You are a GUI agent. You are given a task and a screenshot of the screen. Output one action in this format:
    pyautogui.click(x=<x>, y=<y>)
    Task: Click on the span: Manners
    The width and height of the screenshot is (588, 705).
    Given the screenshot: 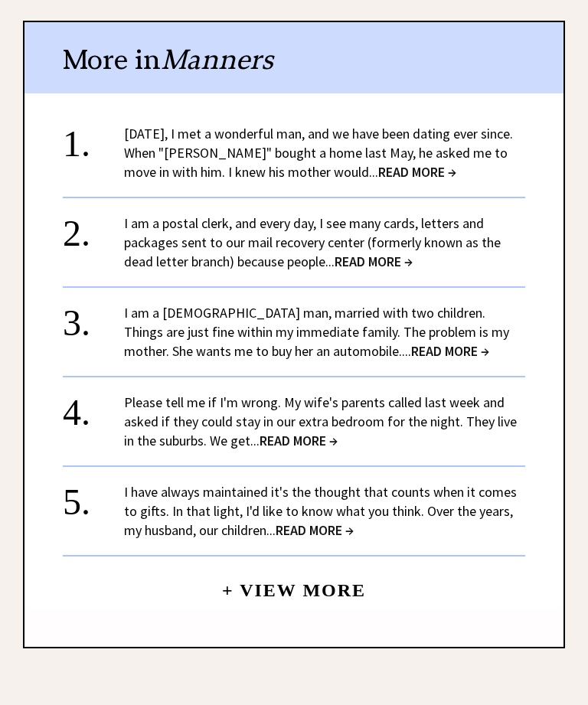 What is the action you would take?
    pyautogui.click(x=217, y=59)
    